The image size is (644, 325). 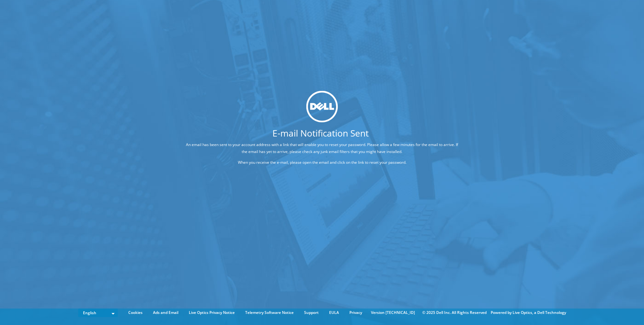 I want to click on li: Powered by Live Optics, a Dell Technology, so click(x=529, y=313).